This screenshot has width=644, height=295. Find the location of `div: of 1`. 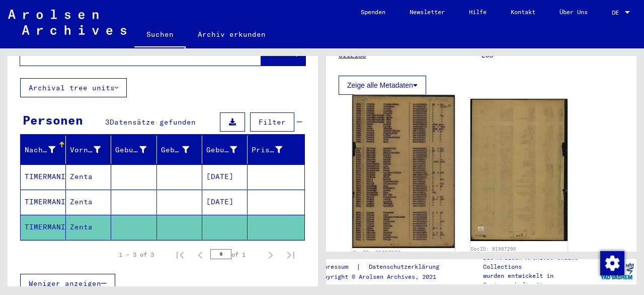

div: of 1 is located at coordinates (236, 254).